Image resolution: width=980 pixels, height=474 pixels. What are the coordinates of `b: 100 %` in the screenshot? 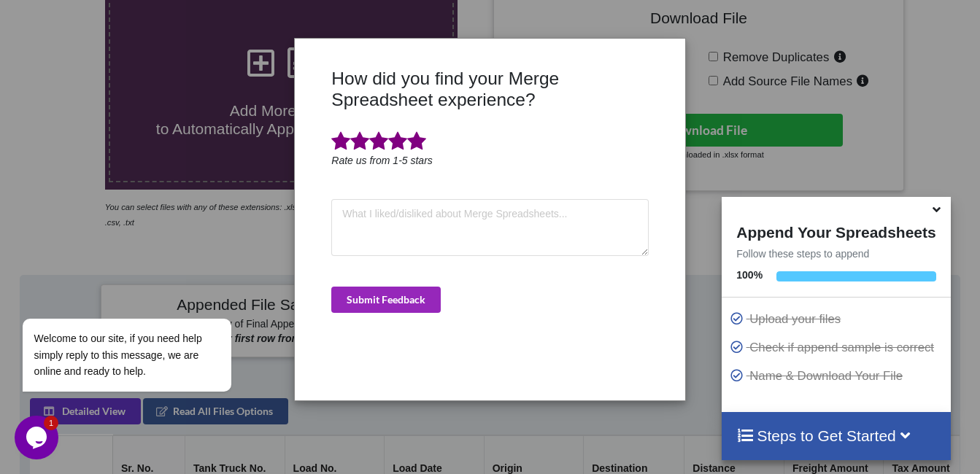 It's located at (749, 275).